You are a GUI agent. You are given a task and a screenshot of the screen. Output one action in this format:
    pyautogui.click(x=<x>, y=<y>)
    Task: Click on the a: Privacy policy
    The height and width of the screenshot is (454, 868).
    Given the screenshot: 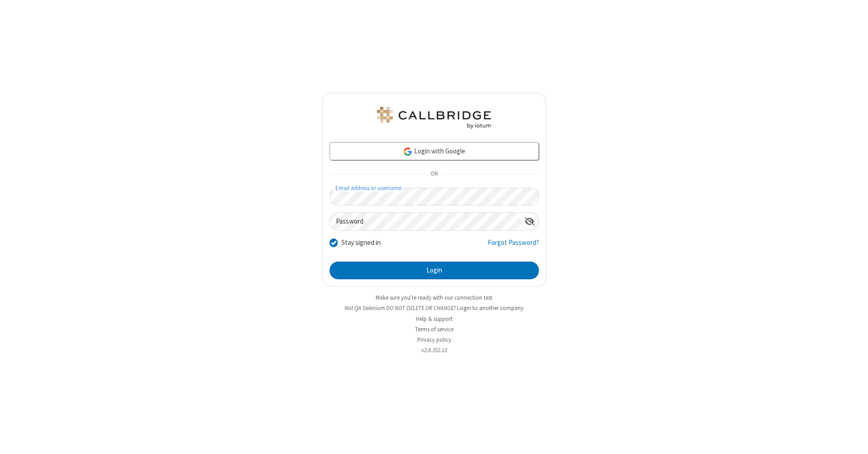 What is the action you would take?
    pyautogui.click(x=434, y=340)
    